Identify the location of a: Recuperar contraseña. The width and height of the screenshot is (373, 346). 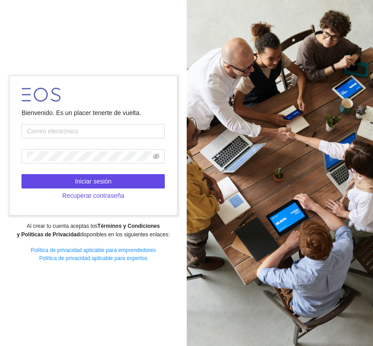
(93, 196).